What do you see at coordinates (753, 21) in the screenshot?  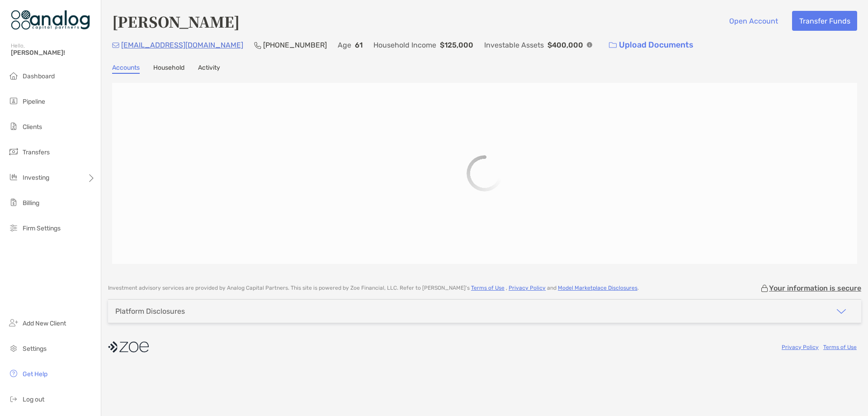 I see `button: Open Account` at bounding box center [753, 21].